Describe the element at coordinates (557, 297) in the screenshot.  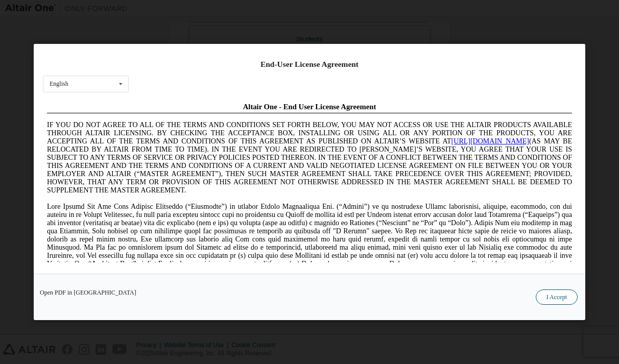
I see `button: I Accept` at that location.